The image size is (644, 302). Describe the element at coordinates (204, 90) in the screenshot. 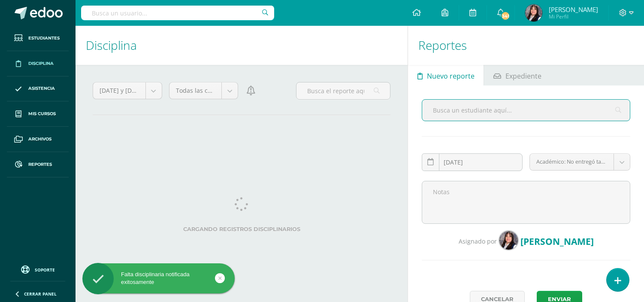

I see `a: Todas las categorías` at that location.